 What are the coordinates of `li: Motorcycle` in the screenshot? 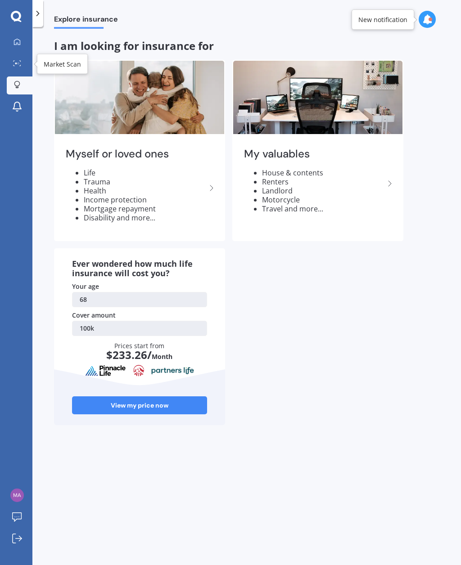 It's located at (323, 200).